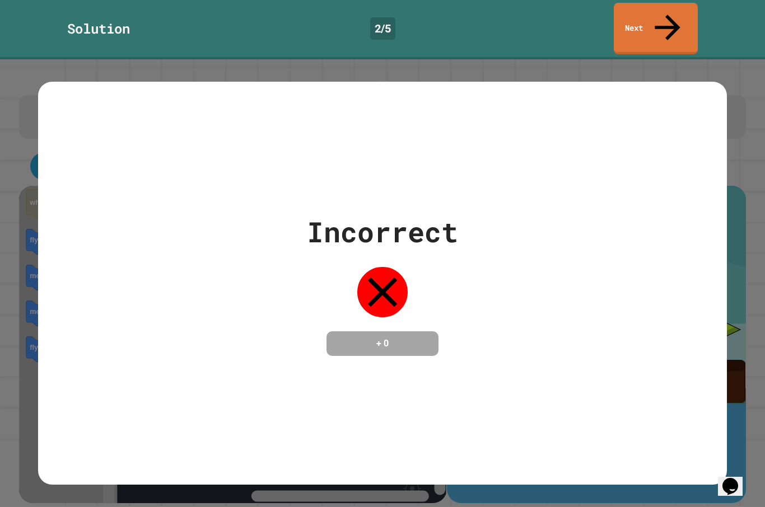 The image size is (765, 507). Describe the element at coordinates (99, 29) in the screenshot. I see `div: Solution` at that location.